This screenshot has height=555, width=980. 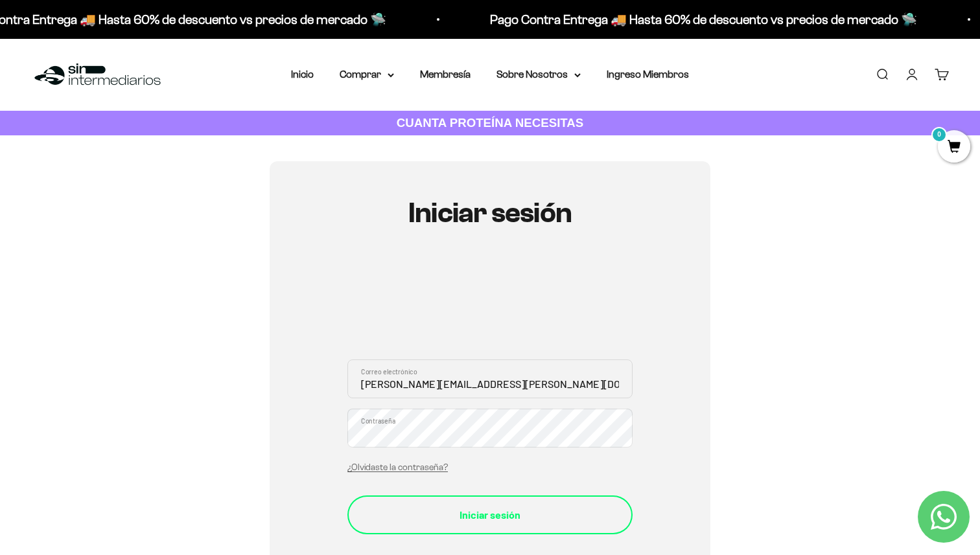 What do you see at coordinates (367, 74) in the screenshot?
I see `summary: Comprar` at bounding box center [367, 74].